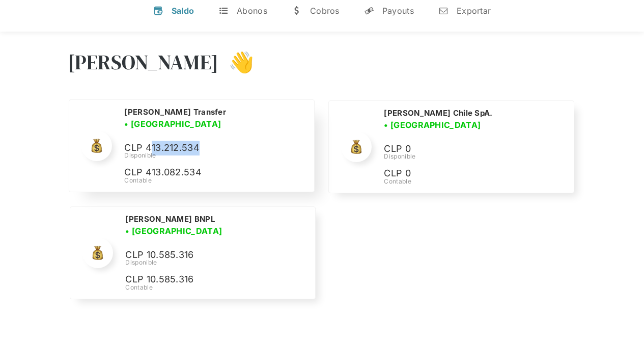 The image size is (644, 339). Describe the element at coordinates (200, 147) in the screenshot. I see `p: CLP 413.212.534` at that location.